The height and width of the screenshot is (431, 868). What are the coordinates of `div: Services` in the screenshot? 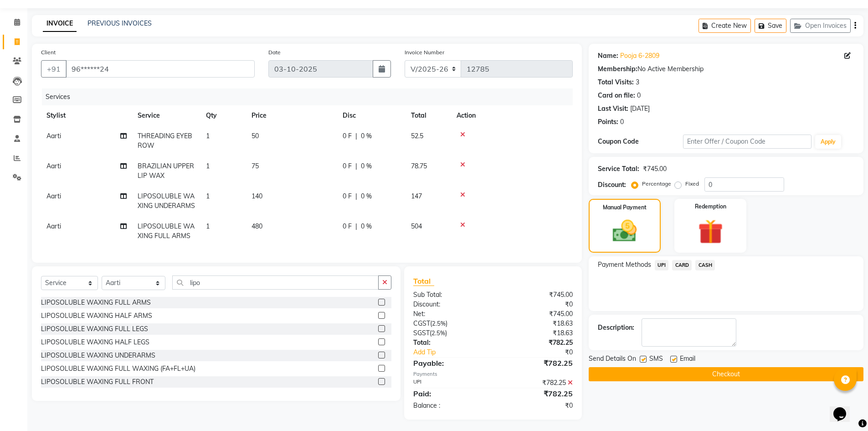 It's located at (311, 97).